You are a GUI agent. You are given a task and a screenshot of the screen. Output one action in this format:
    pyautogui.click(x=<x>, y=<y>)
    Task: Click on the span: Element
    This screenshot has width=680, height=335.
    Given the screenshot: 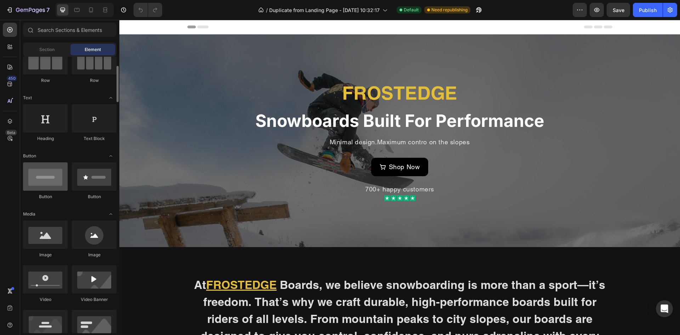 What is the action you would take?
    pyautogui.click(x=93, y=50)
    